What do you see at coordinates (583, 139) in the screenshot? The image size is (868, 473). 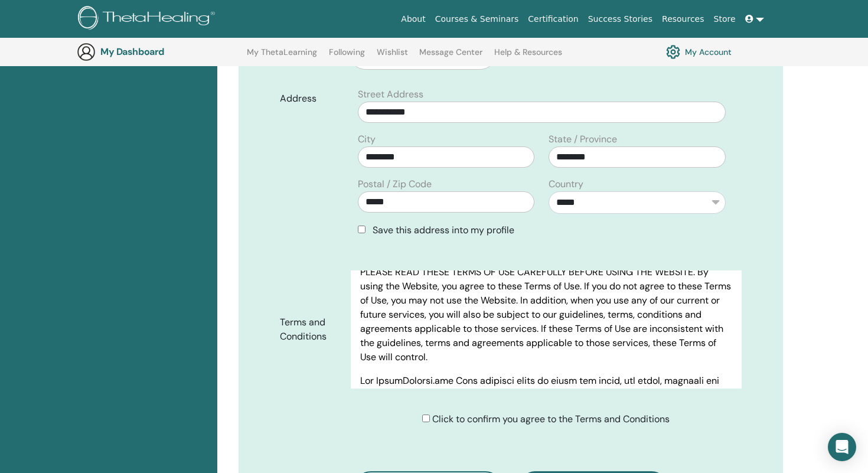 I see `label: State / Province` at bounding box center [583, 139].